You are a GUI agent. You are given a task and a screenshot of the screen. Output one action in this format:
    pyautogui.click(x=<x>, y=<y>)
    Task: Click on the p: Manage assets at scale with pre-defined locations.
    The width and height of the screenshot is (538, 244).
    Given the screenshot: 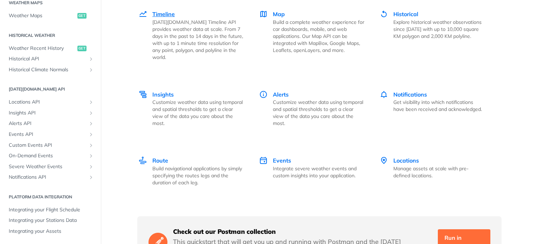 What is the action you would take?
    pyautogui.click(x=439, y=172)
    